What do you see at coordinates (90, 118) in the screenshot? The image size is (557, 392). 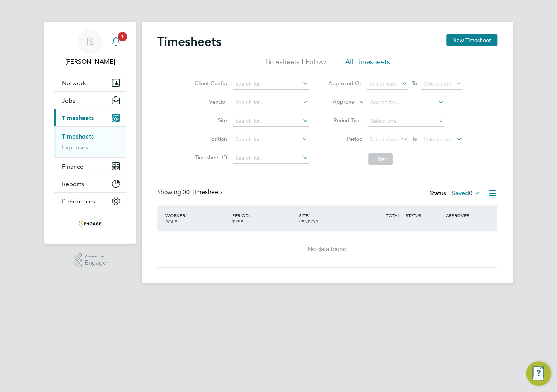 I see `button: Timesheets` at bounding box center [90, 118].